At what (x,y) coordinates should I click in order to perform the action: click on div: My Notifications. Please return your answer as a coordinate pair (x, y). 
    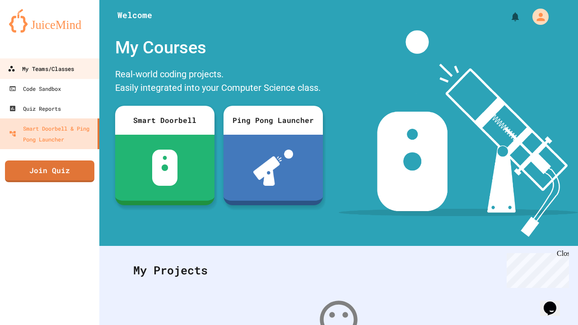
    Looking at the image, I should click on (508, 17).